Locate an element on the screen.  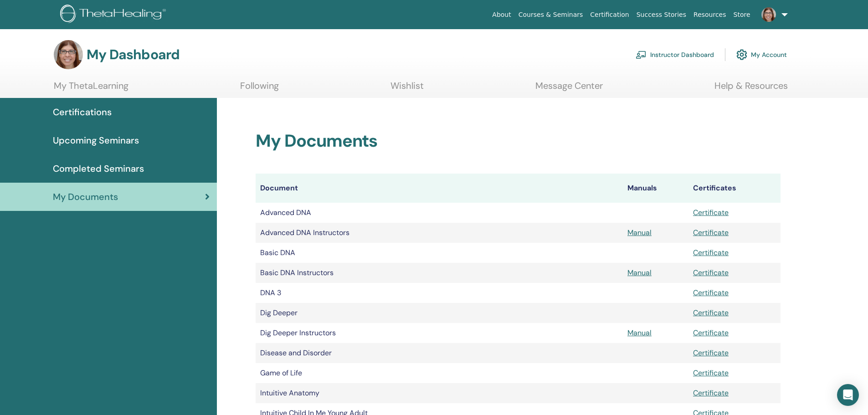
a: About is located at coordinates (501, 15).